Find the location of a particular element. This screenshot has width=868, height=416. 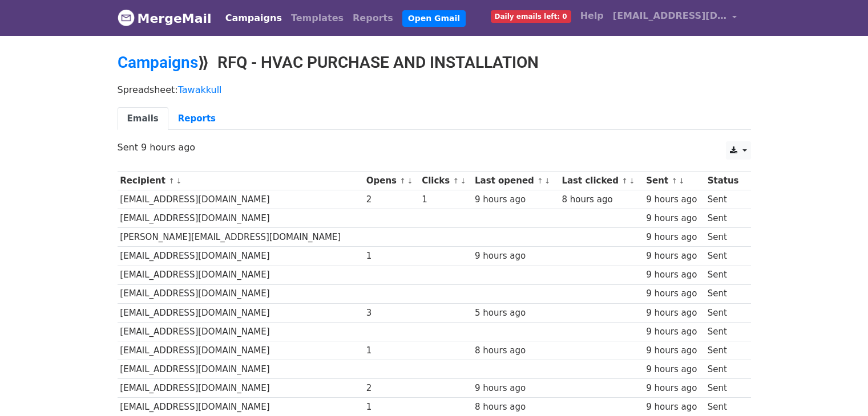

a: Open Gmail is located at coordinates (434, 18).